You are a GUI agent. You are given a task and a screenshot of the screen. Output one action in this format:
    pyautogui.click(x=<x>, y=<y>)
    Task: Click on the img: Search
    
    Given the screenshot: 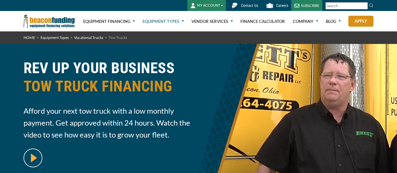 What is the action you would take?
    pyautogui.click(x=371, y=5)
    